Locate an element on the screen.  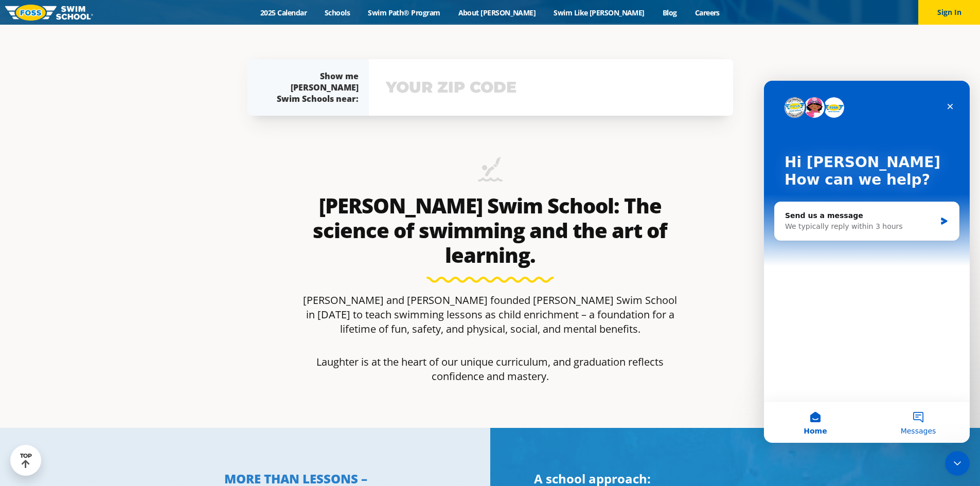
img: Profile image for Ankeny is located at coordinates (70, 27).